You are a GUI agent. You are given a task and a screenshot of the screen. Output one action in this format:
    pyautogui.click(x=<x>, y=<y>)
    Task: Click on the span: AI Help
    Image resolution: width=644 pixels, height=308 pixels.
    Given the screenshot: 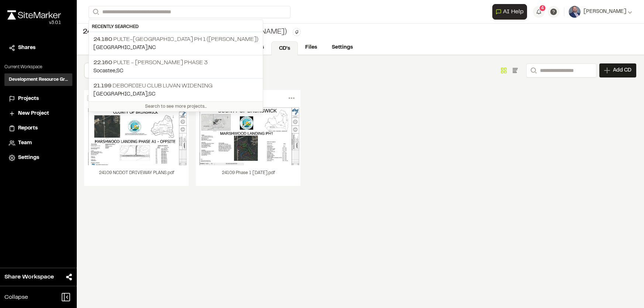 What is the action you would take?
    pyautogui.click(x=513, y=11)
    